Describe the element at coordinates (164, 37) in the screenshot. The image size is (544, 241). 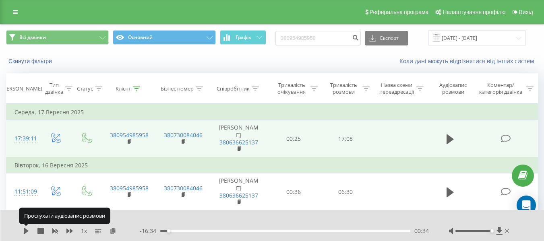
I see `button: Основний` at that location.